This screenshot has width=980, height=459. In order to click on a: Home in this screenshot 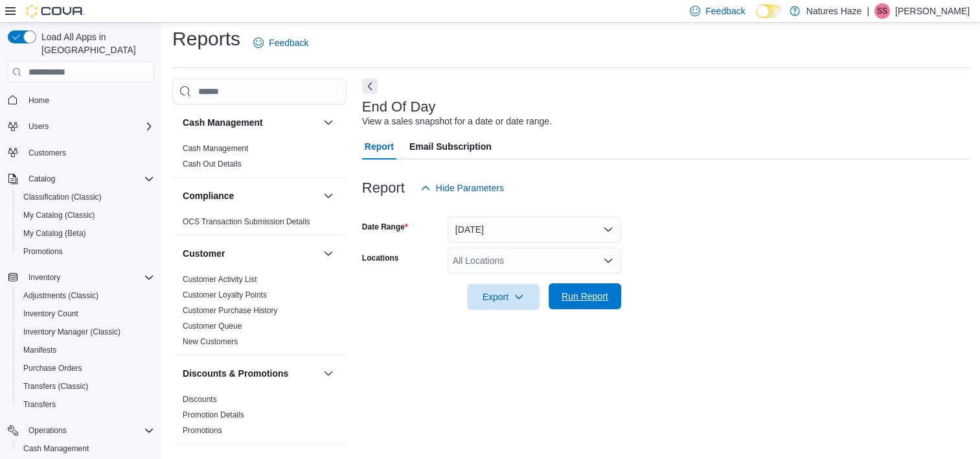, I will do `click(39, 101)`.